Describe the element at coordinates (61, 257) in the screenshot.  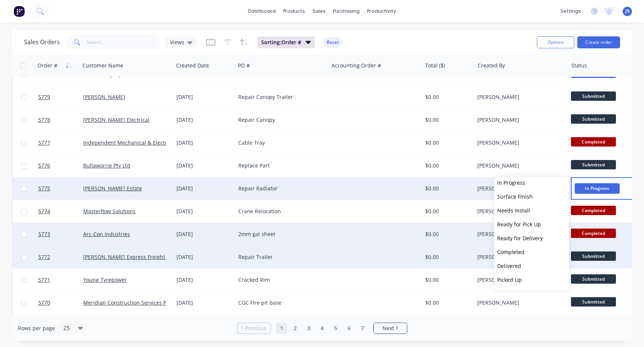
I see `a: 5772` at that location.